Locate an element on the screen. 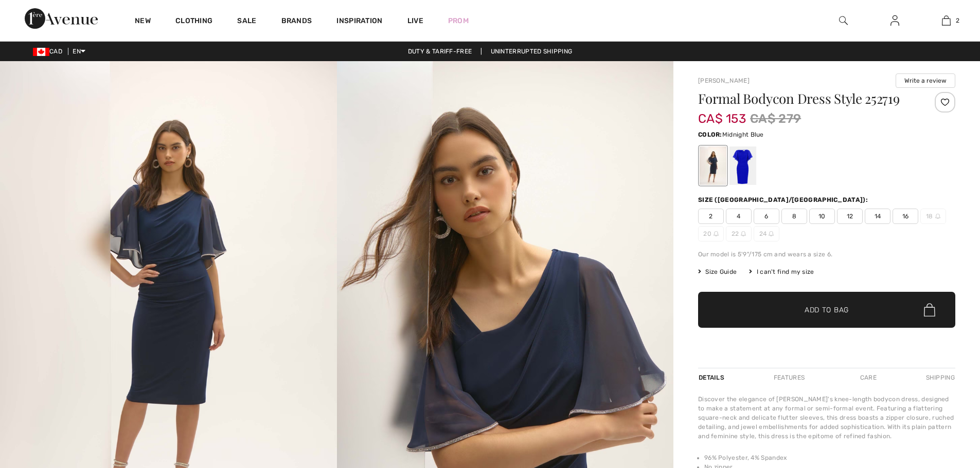  a: Prom is located at coordinates (458, 21).